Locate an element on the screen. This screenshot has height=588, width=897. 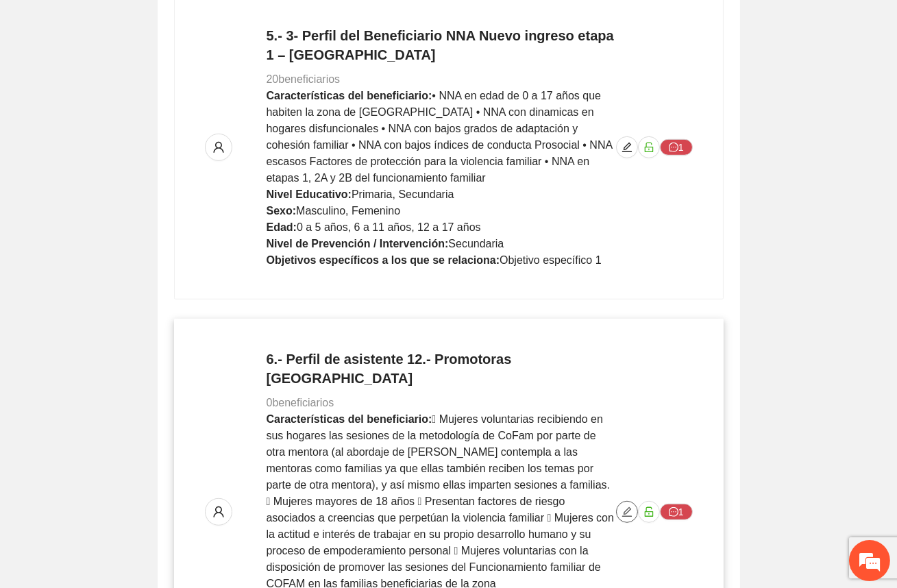
div: Chatee con nosotros ahora is located at coordinates (151, 79).